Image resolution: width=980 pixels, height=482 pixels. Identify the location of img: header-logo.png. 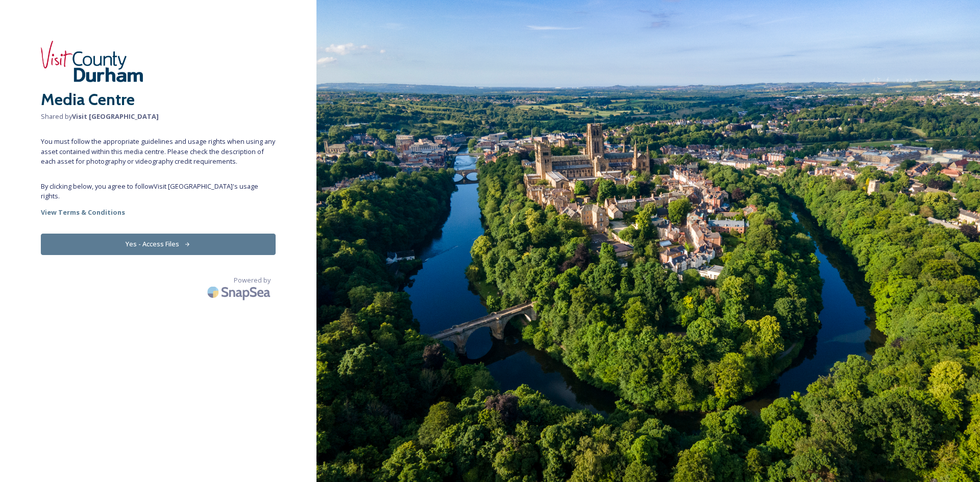
(92, 61).